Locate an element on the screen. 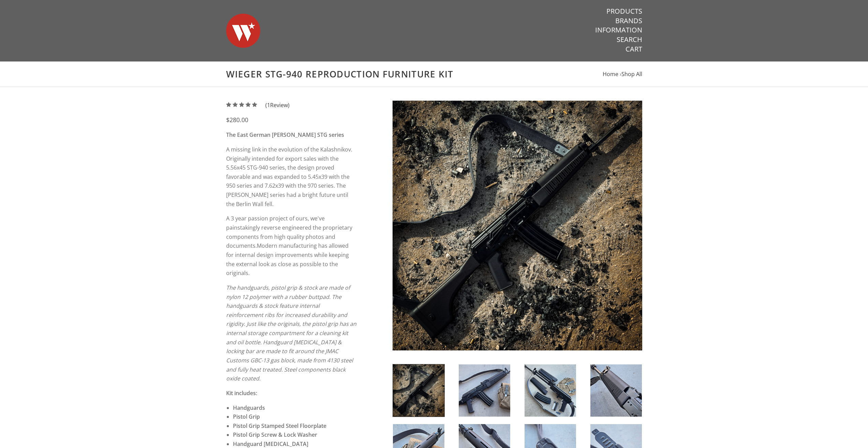 The width and height of the screenshot is (868, 448). span: Modern manufacturing has allowed for internal design improvements while keeping the external look... is located at coordinates (288, 259).